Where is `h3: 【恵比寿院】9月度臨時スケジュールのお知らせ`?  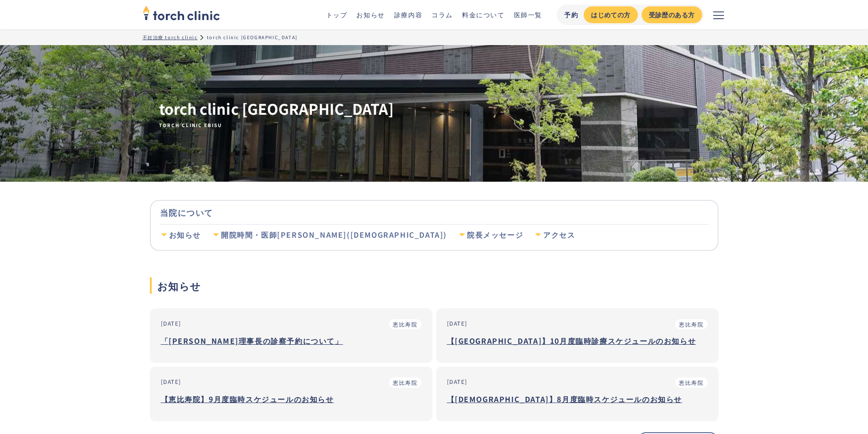 h3: 【恵比寿院】9月度臨時スケジュールのお知らせ is located at coordinates (291, 399).